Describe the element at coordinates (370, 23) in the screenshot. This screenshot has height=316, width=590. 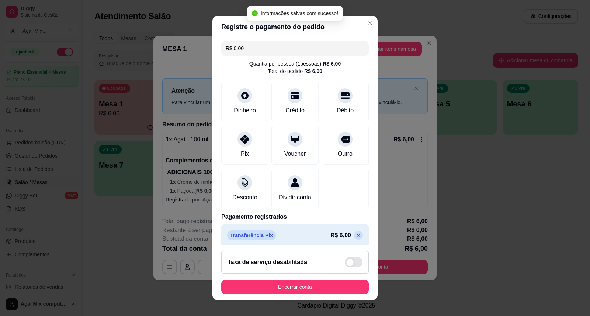
I see `button: Close` at that location.